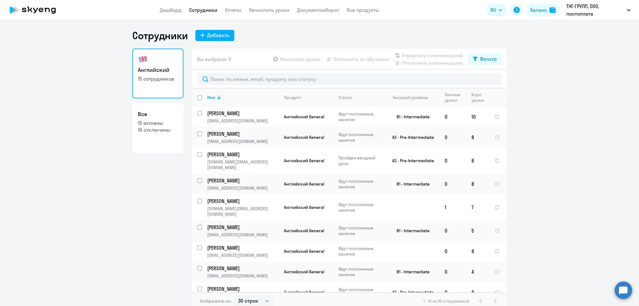 This screenshot has height=306, width=639. I want to click on button: ТНГ-ГРУПП, ООО, постоплата, so click(598, 10).